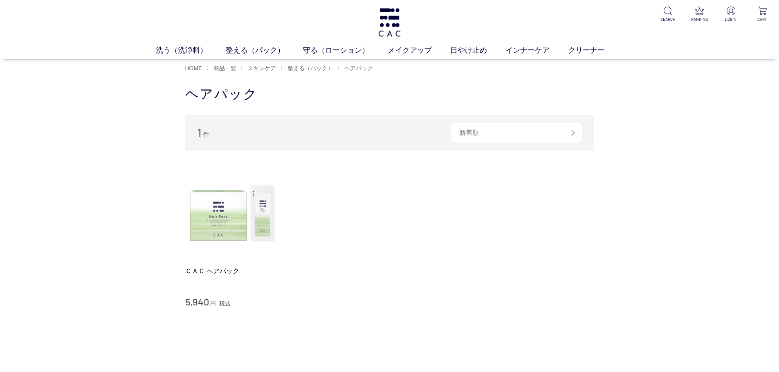 The width and height of the screenshot is (779, 372). Describe the element at coordinates (359, 68) in the screenshot. I see `span: ヘアパック` at that location.